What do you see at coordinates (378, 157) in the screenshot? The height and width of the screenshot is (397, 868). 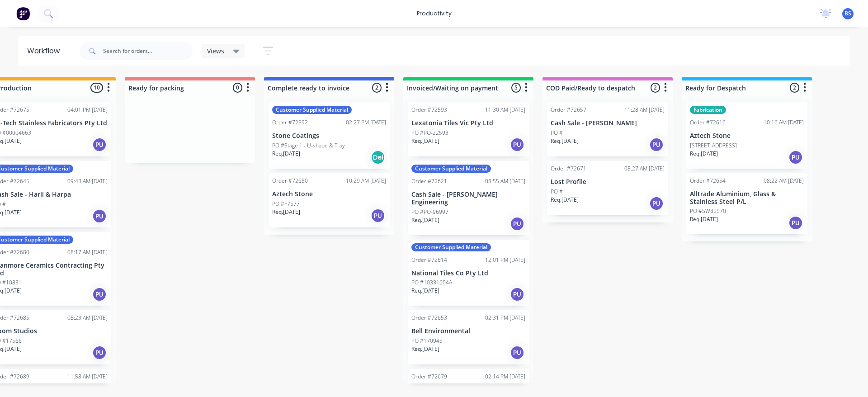 I see `div: Del` at bounding box center [378, 157].